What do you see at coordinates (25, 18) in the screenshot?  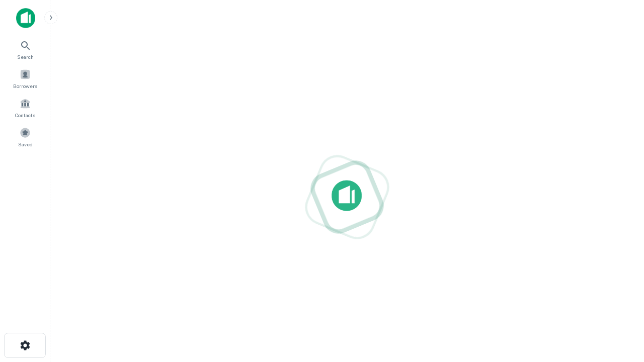 I see `img: capitalize-icon.png` at bounding box center [25, 18].